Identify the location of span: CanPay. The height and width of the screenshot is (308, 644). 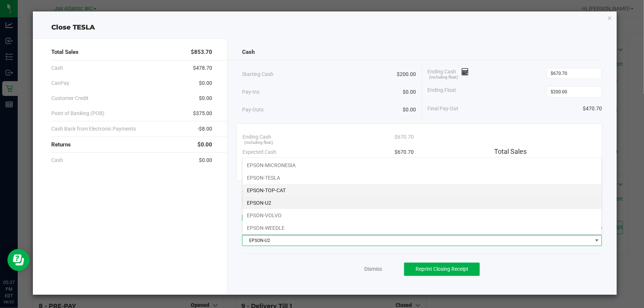
(60, 83).